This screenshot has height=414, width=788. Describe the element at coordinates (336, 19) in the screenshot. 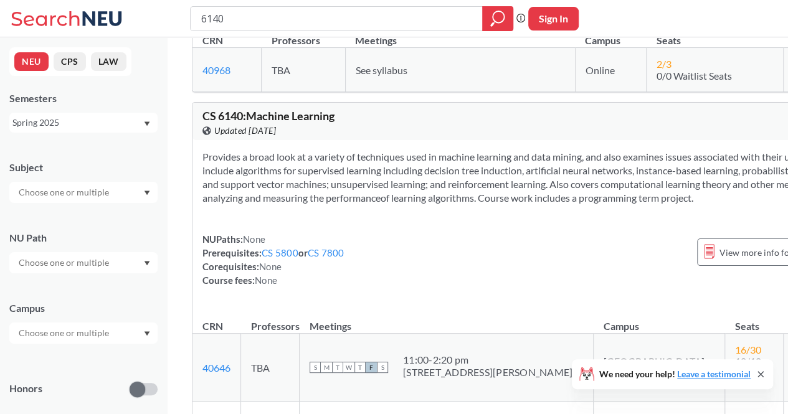

I see `input: Class, professor, course number, "phrase"` at that location.